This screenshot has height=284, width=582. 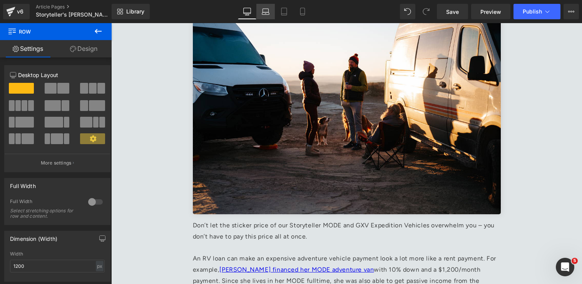 I want to click on p: An RV loan can make an expensive adventure vehicle payment look a lot more like a rent payment. F..., so click(x=236, y=252).